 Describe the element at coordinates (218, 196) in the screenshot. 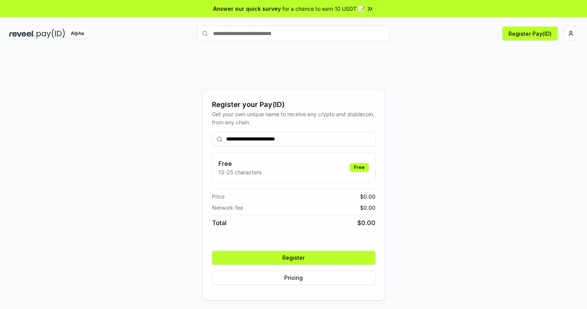

I see `span: Price` at that location.